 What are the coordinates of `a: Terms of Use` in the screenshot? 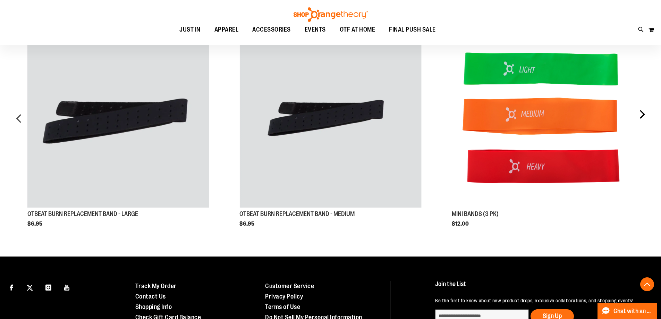 It's located at (283, 307).